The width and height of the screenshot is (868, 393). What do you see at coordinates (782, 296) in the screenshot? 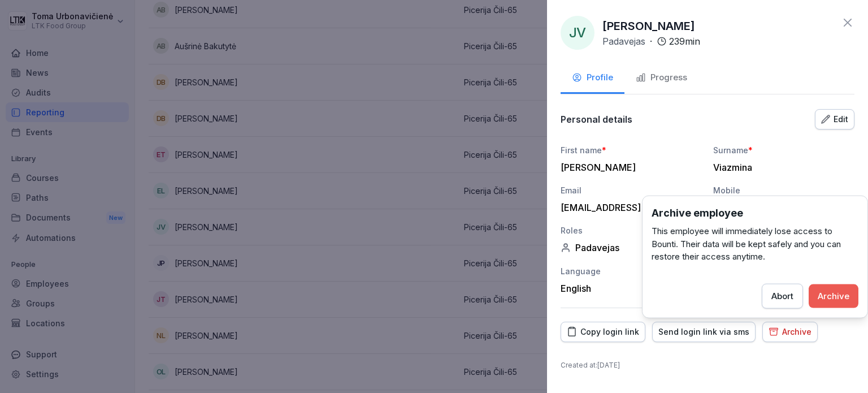
I see `button: Abort` at bounding box center [782, 296].